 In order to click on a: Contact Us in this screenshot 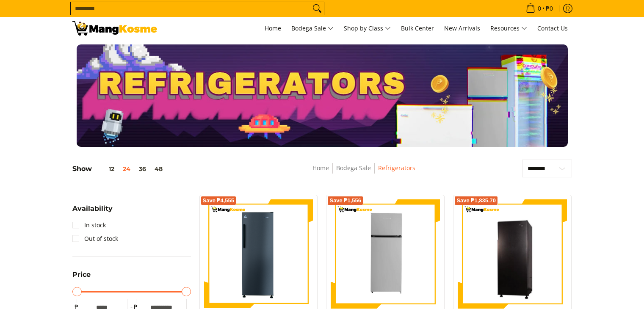, I will do `click(552, 28)`.